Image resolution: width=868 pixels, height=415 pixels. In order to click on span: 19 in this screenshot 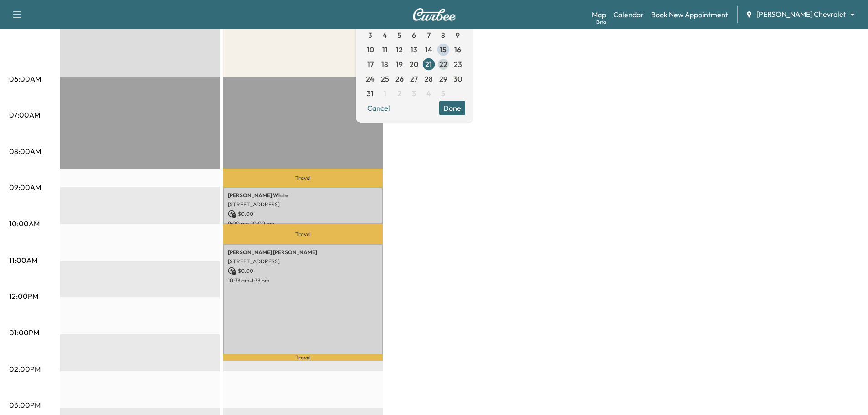, I will do `click(399, 64)`.